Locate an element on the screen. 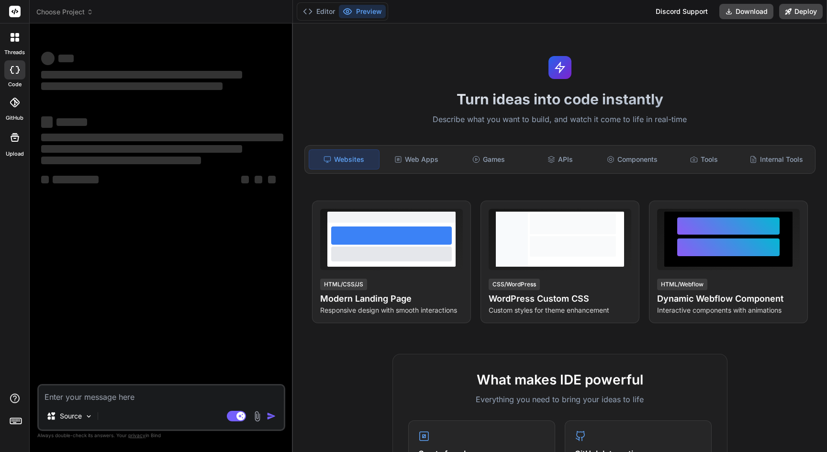 Image resolution: width=827 pixels, height=452 pixels. div: HTML/CSS/JS is located at coordinates (344, 284).